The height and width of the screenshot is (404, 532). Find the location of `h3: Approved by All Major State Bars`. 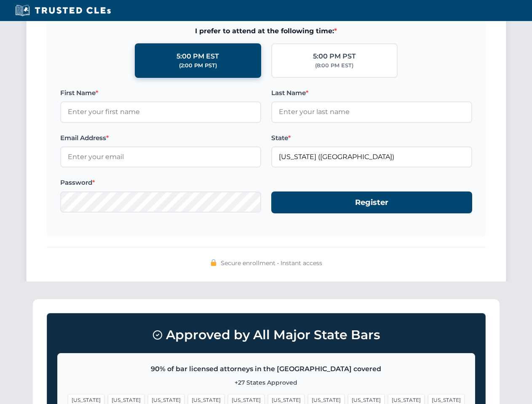

h3: Approved by All Major State Bars is located at coordinates (266, 335).